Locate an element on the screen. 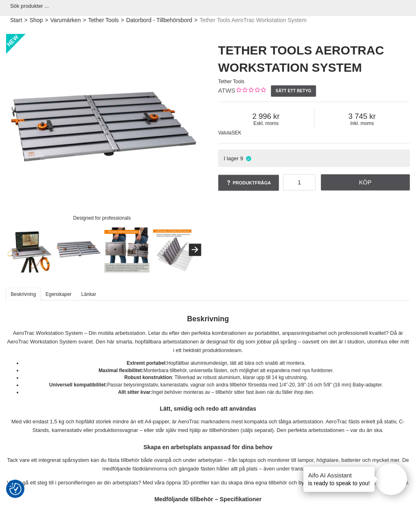  span: ATWS is located at coordinates (229, 91).